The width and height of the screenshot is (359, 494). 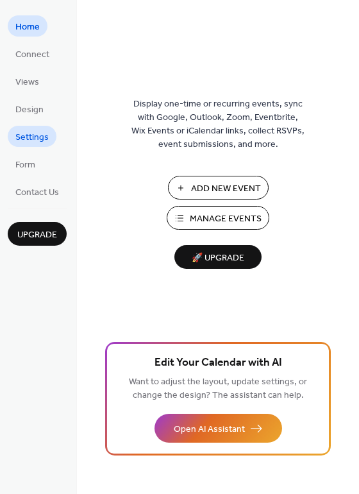 What do you see at coordinates (28, 26) in the screenshot?
I see `a: Home` at bounding box center [28, 26].